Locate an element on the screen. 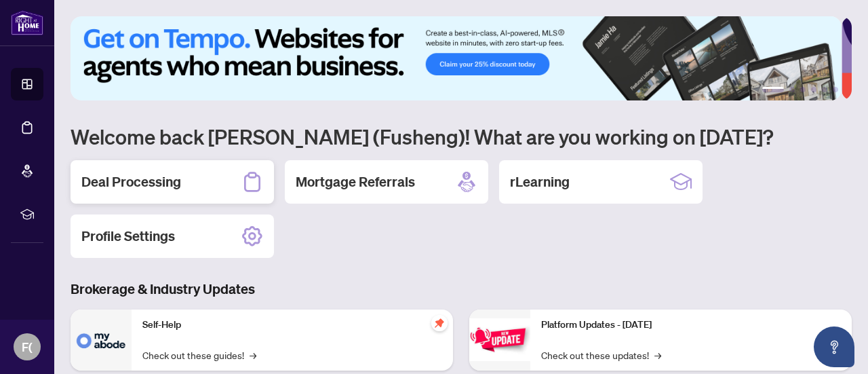 The width and height of the screenshot is (868, 374). a: Check out these guides!→ is located at coordinates (200, 355).